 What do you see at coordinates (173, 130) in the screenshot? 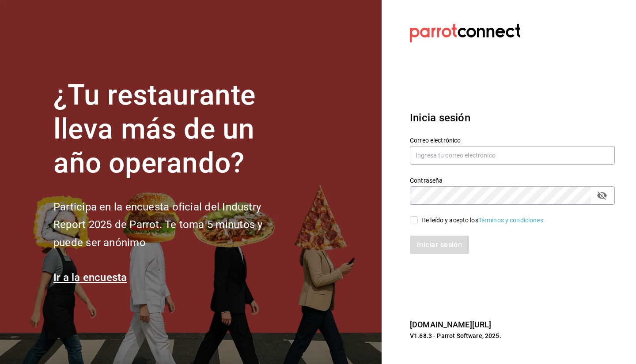
I see `h1: ¿Tu restaurante lleva más de un año operando?` at bounding box center [173, 130].